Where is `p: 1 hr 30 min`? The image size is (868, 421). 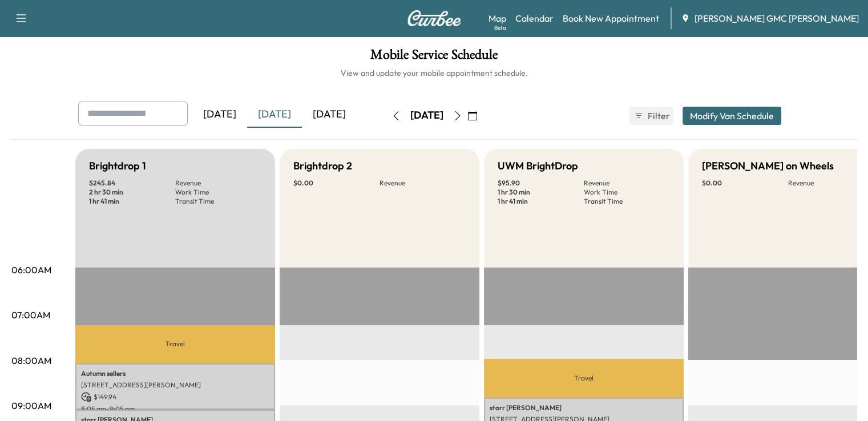 p: 1 hr 30 min is located at coordinates (541, 192).